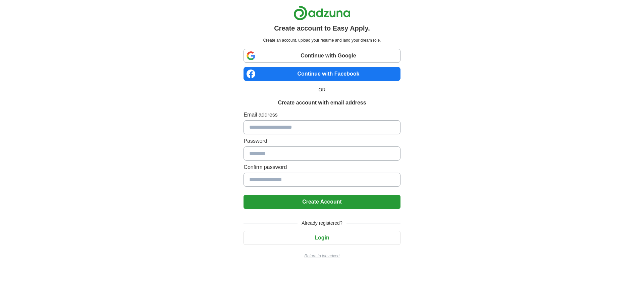 The width and height of the screenshot is (644, 306). I want to click on img: Adzuna logo, so click(322, 12).